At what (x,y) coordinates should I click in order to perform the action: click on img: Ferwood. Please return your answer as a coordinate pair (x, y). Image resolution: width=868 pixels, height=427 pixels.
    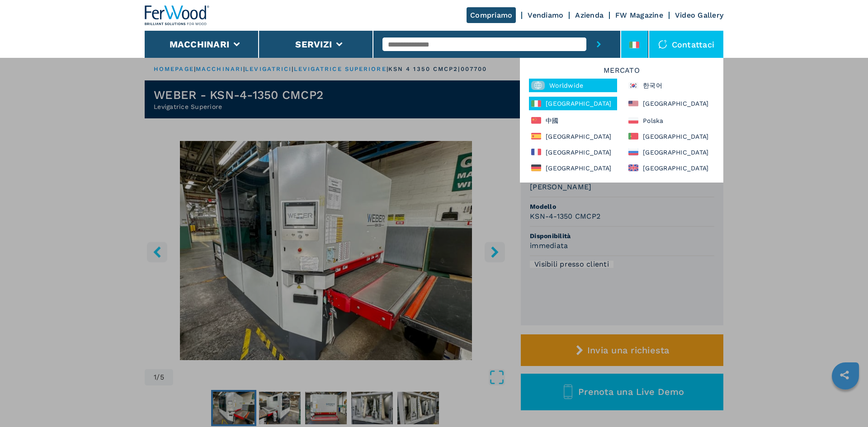
    Looking at the image, I should click on (177, 15).